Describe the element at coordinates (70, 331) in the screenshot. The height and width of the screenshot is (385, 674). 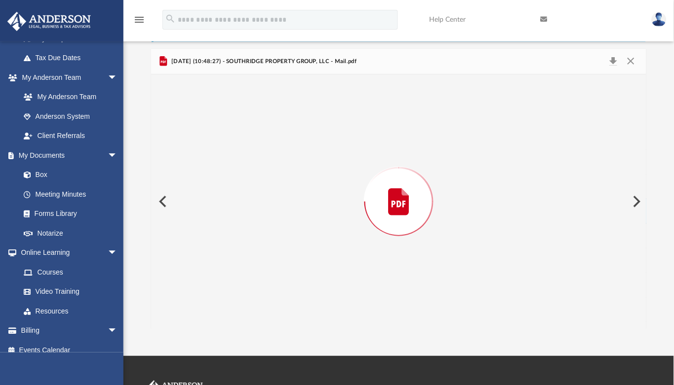
I see `a: Billingarrow_drop_down` at that location.